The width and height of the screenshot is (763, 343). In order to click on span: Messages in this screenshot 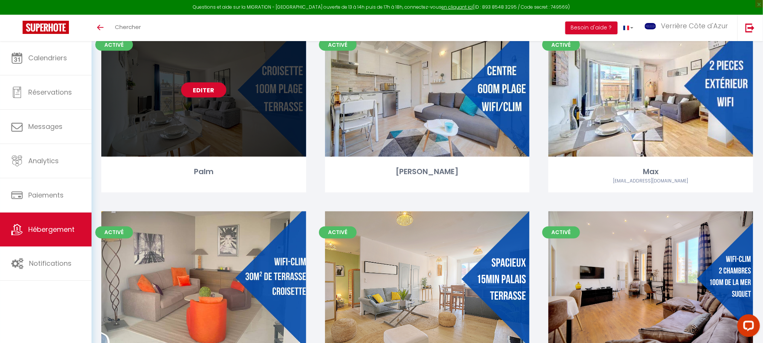, I will do `click(45, 126)`.